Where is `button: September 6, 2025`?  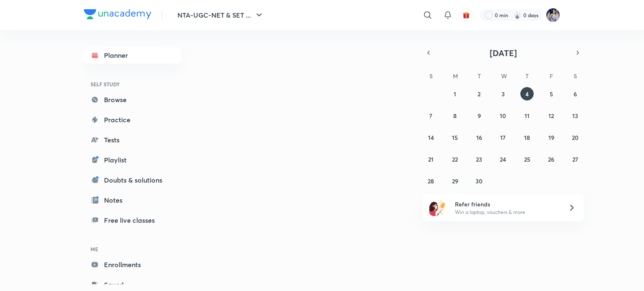 button: September 6, 2025 is located at coordinates (575, 94).